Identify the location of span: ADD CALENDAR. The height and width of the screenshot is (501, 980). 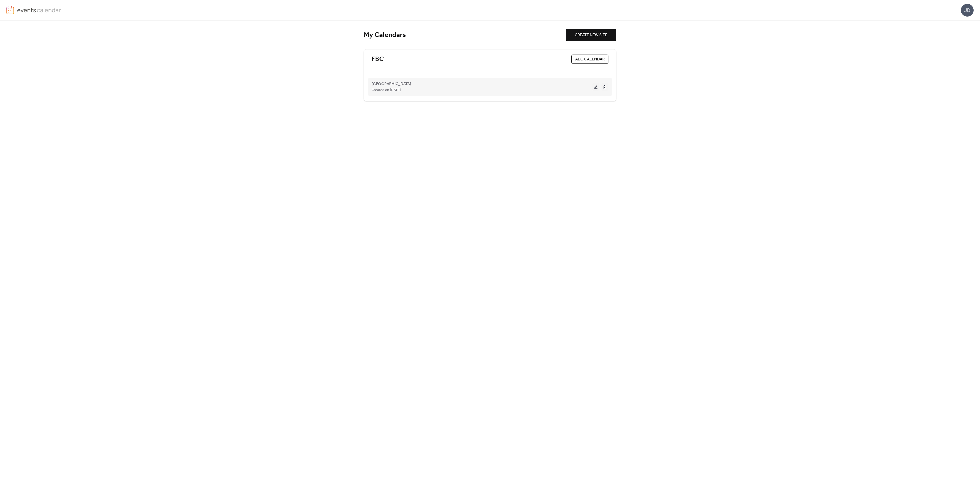
(590, 59).